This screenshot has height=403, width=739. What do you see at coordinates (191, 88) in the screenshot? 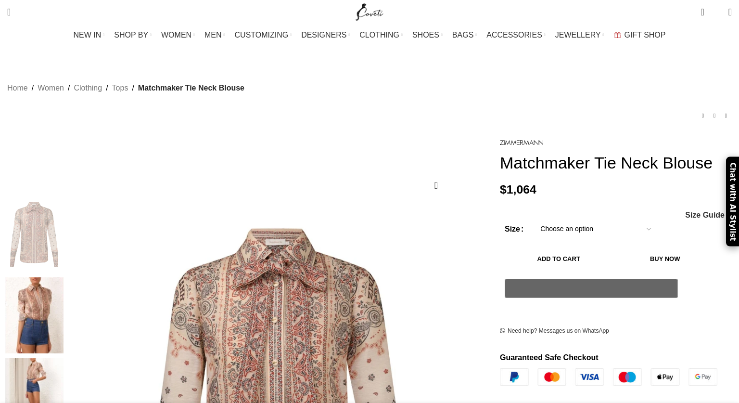
I see `span: Matchmaker Tie Neck Blouse` at bounding box center [191, 88].